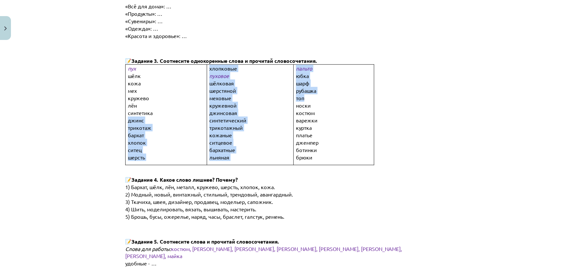  Describe the element at coordinates (304, 127) in the screenshot. I see `span: куртка` at that location.